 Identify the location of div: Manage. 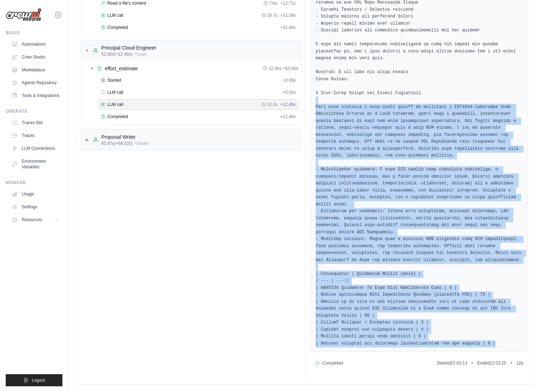
(34, 183).